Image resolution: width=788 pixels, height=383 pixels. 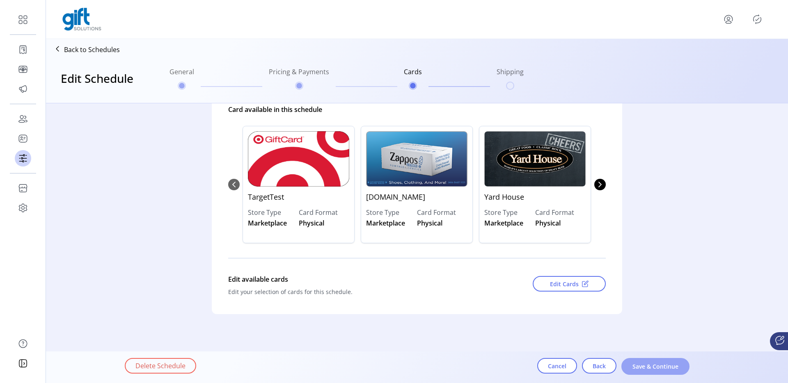 What do you see at coordinates (656, 367) in the screenshot?
I see `span: Save & Continue` at bounding box center [656, 367].